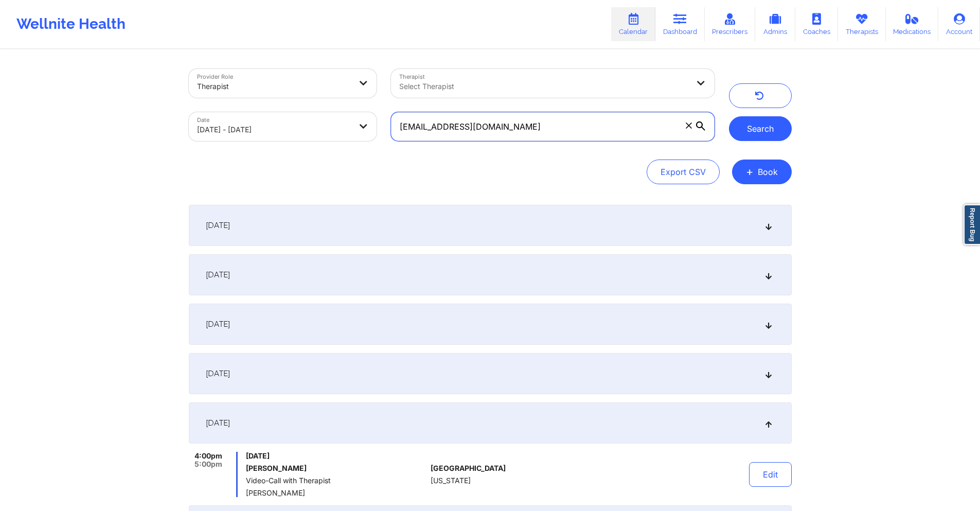 Image resolution: width=980 pixels, height=511 pixels. What do you see at coordinates (730, 25) in the screenshot?
I see `a: Prescribers` at bounding box center [730, 25].